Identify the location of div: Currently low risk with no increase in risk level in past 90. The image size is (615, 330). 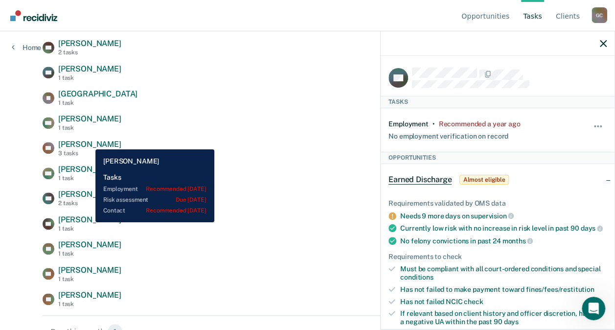
(504, 228).